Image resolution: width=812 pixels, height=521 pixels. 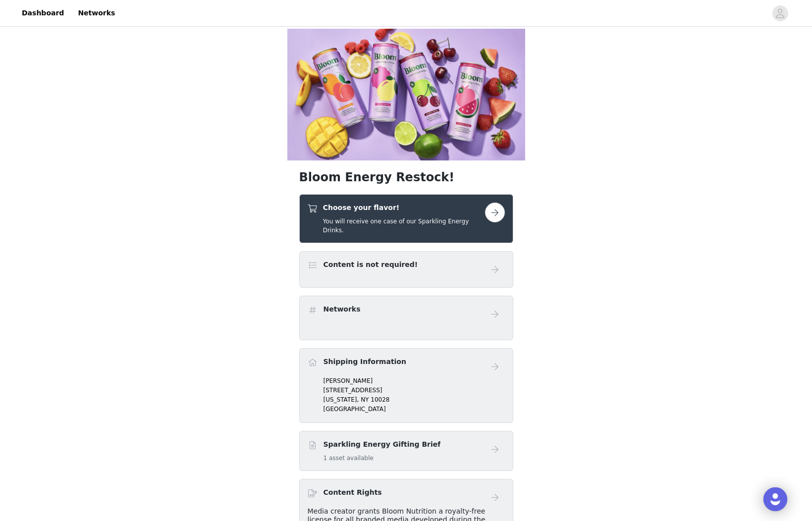 I want to click on h4: Content is not required!, so click(x=370, y=265).